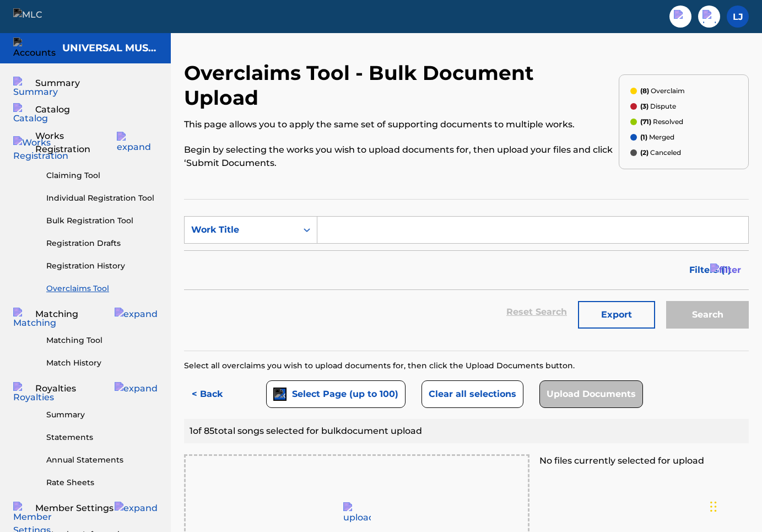  I want to click on p: Resolved, so click(662, 122).